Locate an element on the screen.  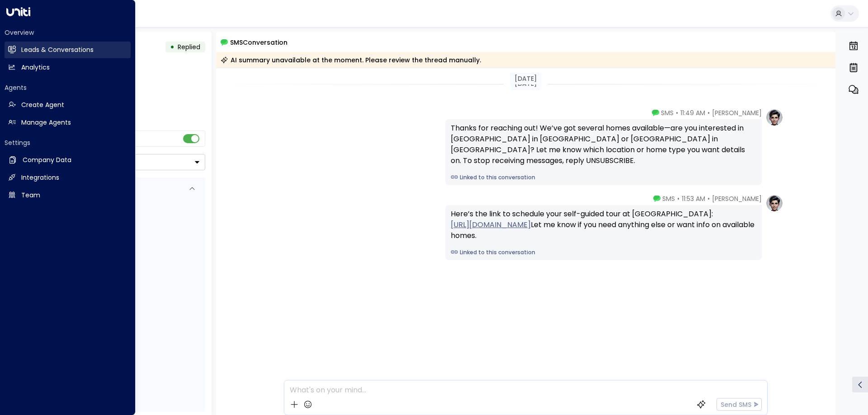
h2: Agents is located at coordinates (67, 88).